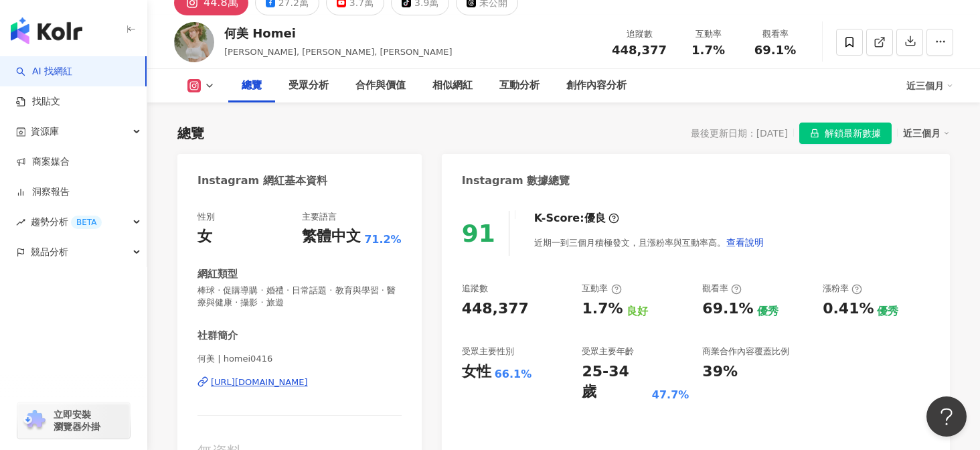  Describe the element at coordinates (815, 134) in the screenshot. I see `span: lock` at that location.